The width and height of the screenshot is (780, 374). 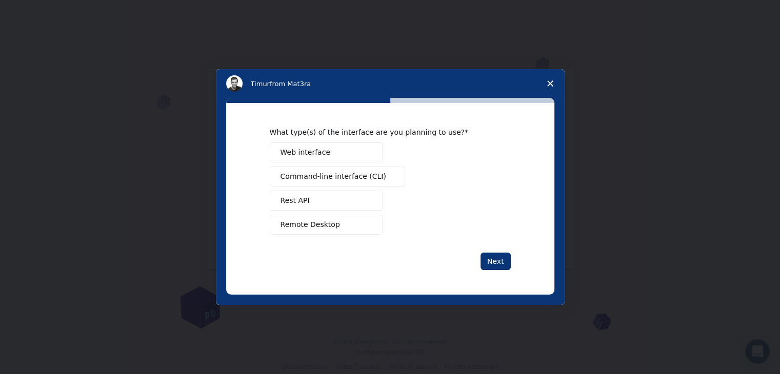 I want to click on div: What type(s) of the interface are you planning to use?, so click(x=382, y=132).